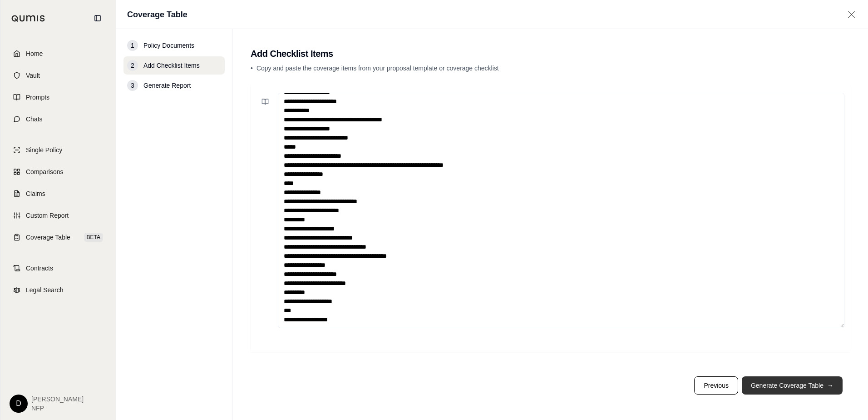 The image size is (868, 420). I want to click on a: Claims, so click(58, 193).